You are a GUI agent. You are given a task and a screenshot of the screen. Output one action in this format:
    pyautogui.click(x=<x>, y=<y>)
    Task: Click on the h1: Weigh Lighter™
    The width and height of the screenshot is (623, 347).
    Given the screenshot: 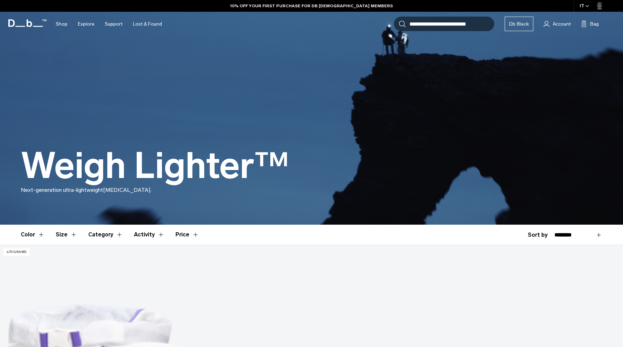 What is the action you would take?
    pyautogui.click(x=155, y=166)
    